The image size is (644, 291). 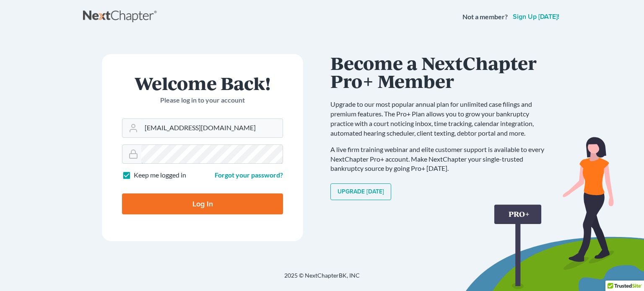 I want to click on p: A live firm training webinar and elite customer support is available to every NextChapter Pro+ ac..., so click(x=442, y=159).